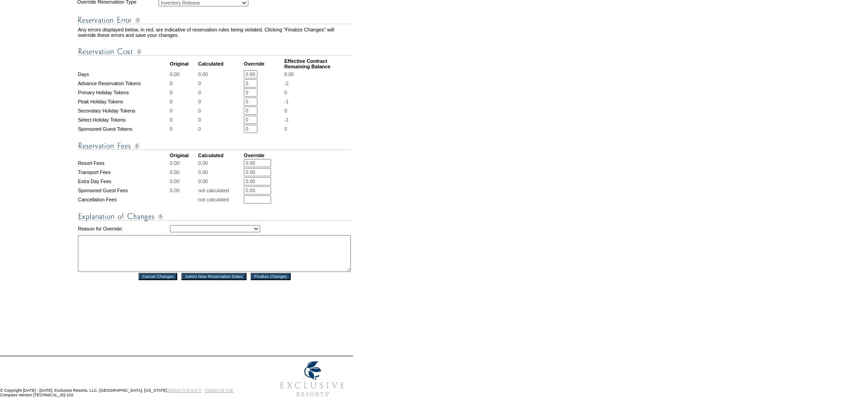 The width and height of the screenshot is (868, 415). Describe the element at coordinates (124, 111) in the screenshot. I see `td: Secondary Holiday Tokens` at that location.